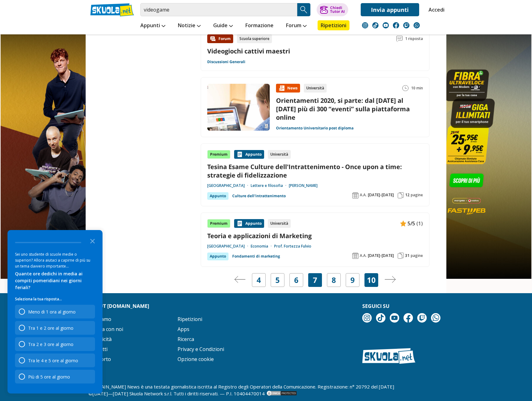 This screenshot has height=401, width=532. Describe the element at coordinates (213, 39) in the screenshot. I see `img: Forum contenuto` at that location.